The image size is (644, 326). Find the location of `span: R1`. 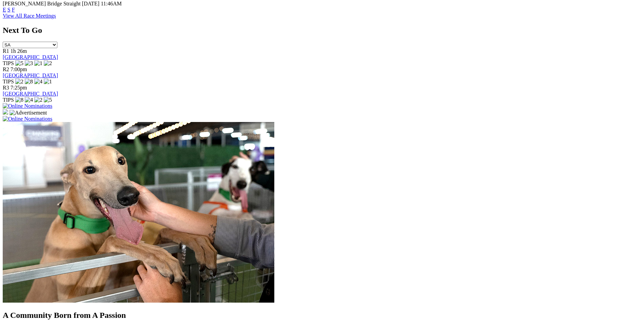

span: R1 is located at coordinates (5, 51).